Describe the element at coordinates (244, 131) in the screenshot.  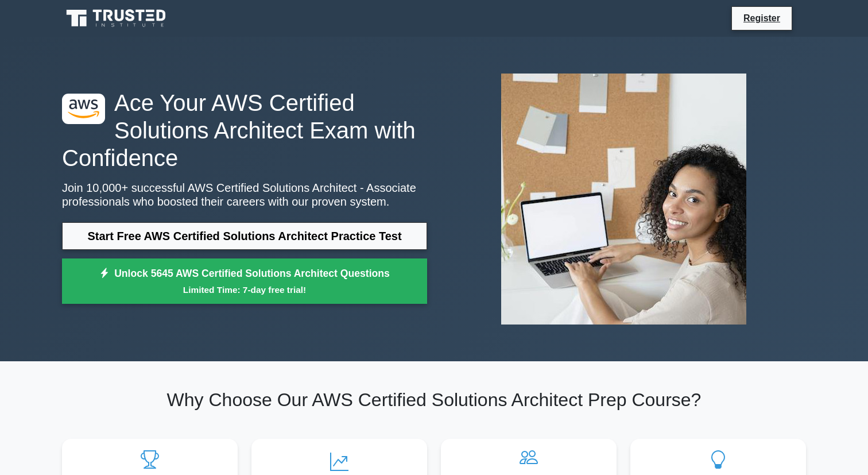
I see `h1: Ace Your AWS Certified Solutions Architect Exam with Confidence` at that location.